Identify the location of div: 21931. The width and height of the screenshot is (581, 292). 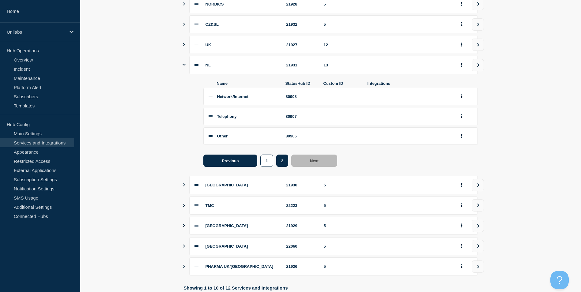
(301, 65).